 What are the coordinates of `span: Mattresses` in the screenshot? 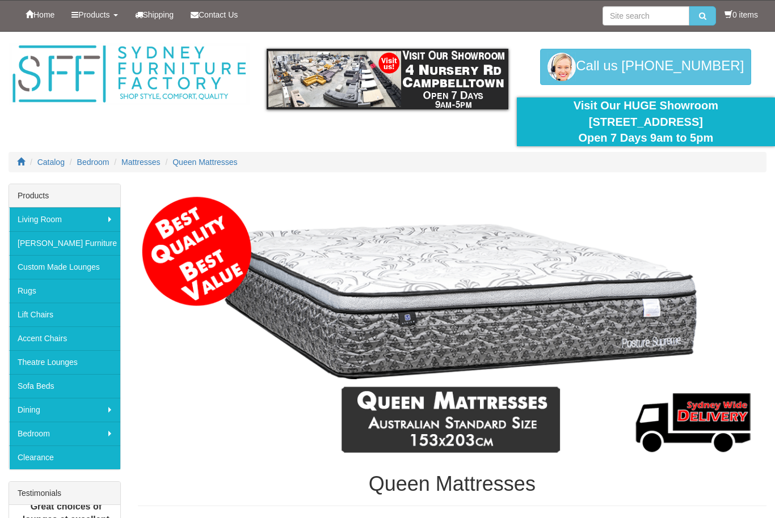 It's located at (141, 162).